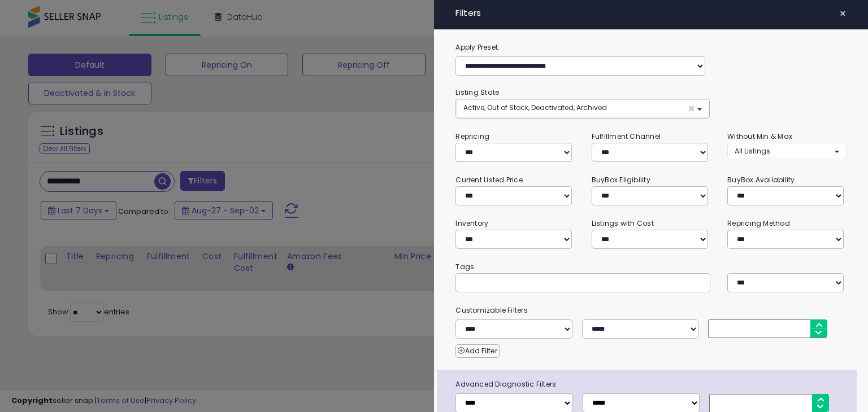 The image size is (868, 412). I want to click on small: Fulfillment Channel, so click(626, 136).